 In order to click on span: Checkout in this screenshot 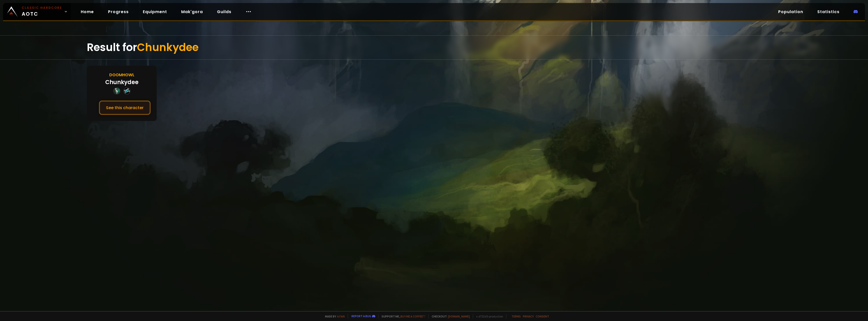, I will do `click(449, 316)`.